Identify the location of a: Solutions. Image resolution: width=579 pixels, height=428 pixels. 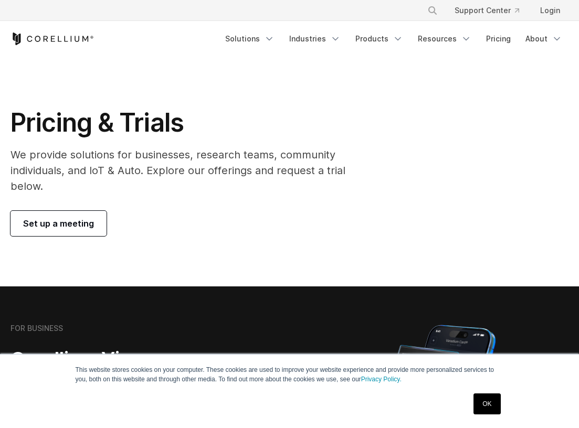
(250, 39).